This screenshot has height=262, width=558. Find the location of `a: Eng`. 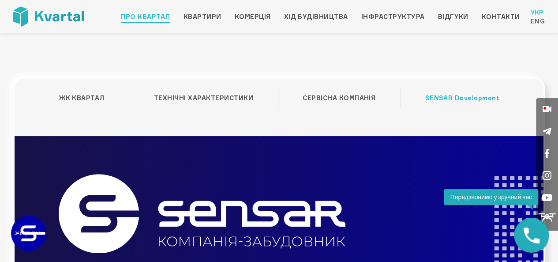

a: Eng is located at coordinates (538, 21).